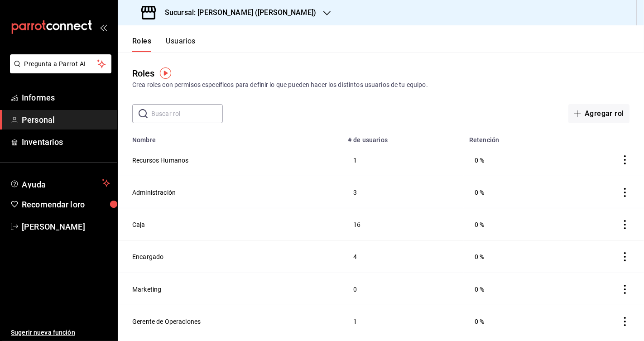  What do you see at coordinates (59, 70) in the screenshot?
I see `a: Pregunta a Parrot AI` at bounding box center [59, 70].